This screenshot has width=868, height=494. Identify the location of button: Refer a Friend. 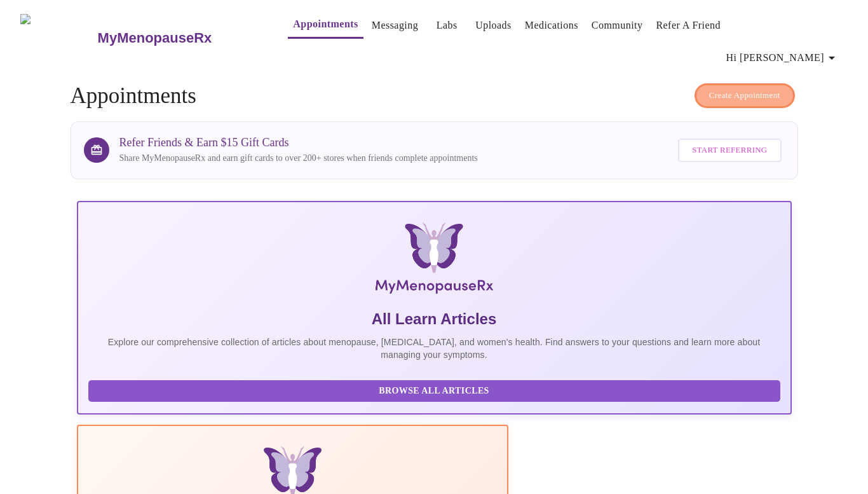
(689, 26).